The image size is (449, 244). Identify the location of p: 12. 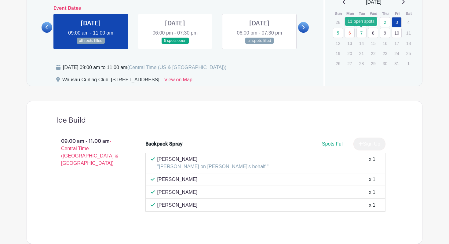
(338, 43).